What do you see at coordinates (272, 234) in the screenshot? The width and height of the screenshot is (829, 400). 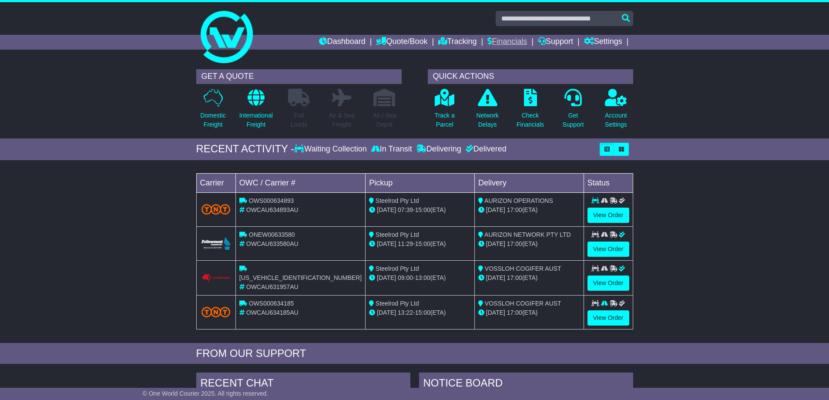 I see `span: ONEW00633580` at bounding box center [272, 234].